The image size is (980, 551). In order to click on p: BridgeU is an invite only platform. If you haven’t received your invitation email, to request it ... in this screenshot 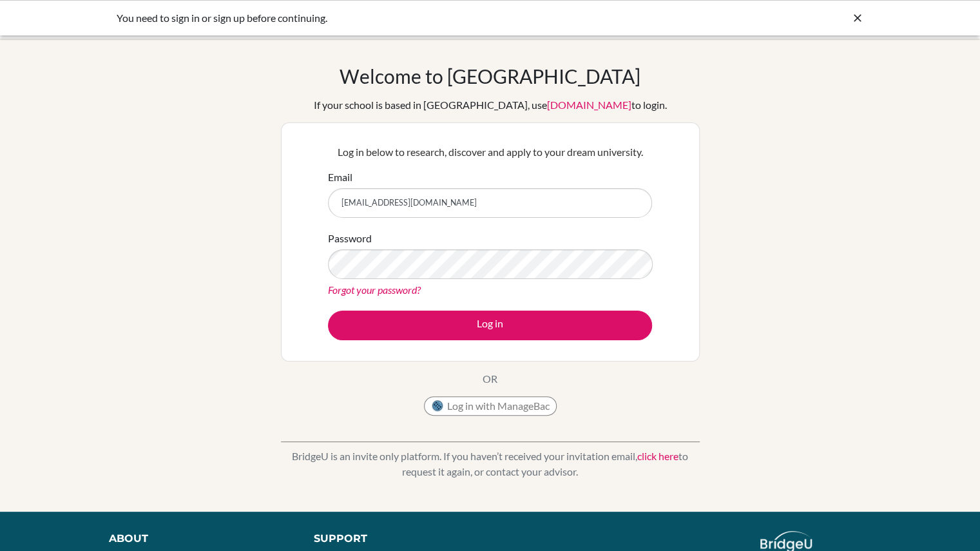, I will do `click(490, 464)`.